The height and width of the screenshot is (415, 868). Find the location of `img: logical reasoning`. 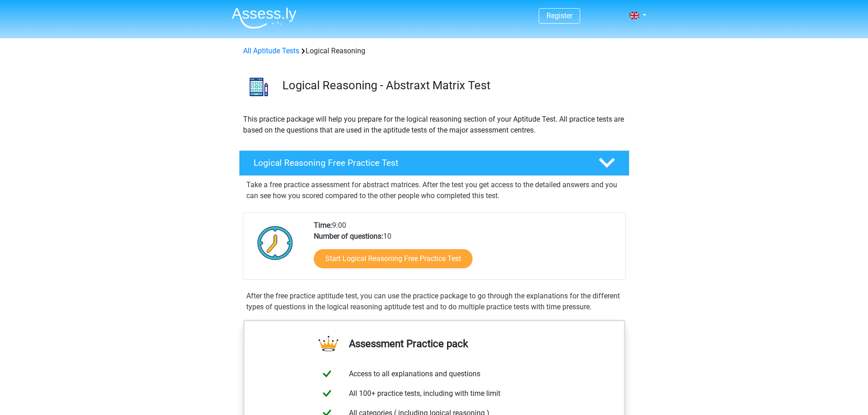

img: logical reasoning is located at coordinates (258, 87).